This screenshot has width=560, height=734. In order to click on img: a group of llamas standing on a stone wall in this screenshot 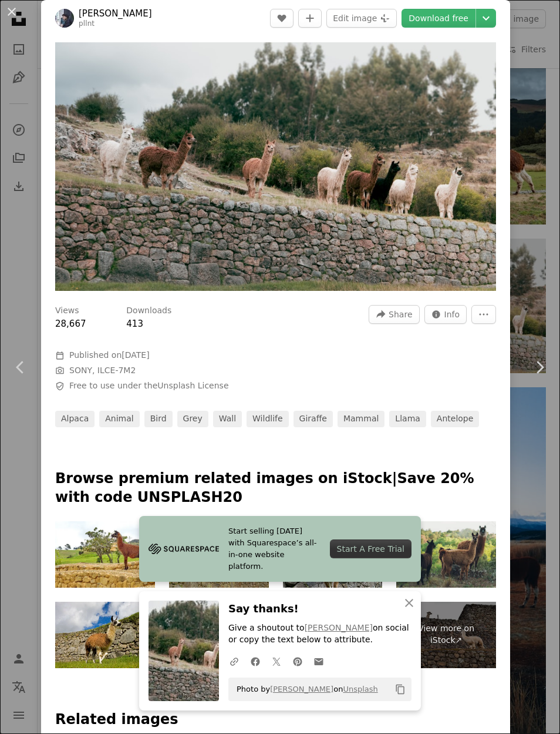, I will do `click(276, 166)`.